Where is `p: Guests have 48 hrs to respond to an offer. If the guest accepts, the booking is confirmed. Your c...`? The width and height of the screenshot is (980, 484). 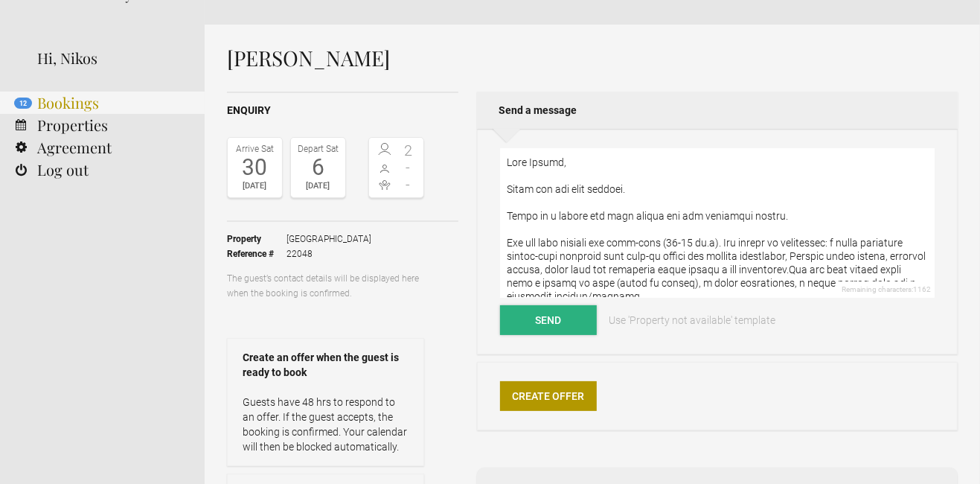
p: Guests have 48 hrs to respond to an offer. If the guest accepts, the booking is confirmed. Your c... is located at coordinates (325, 424).